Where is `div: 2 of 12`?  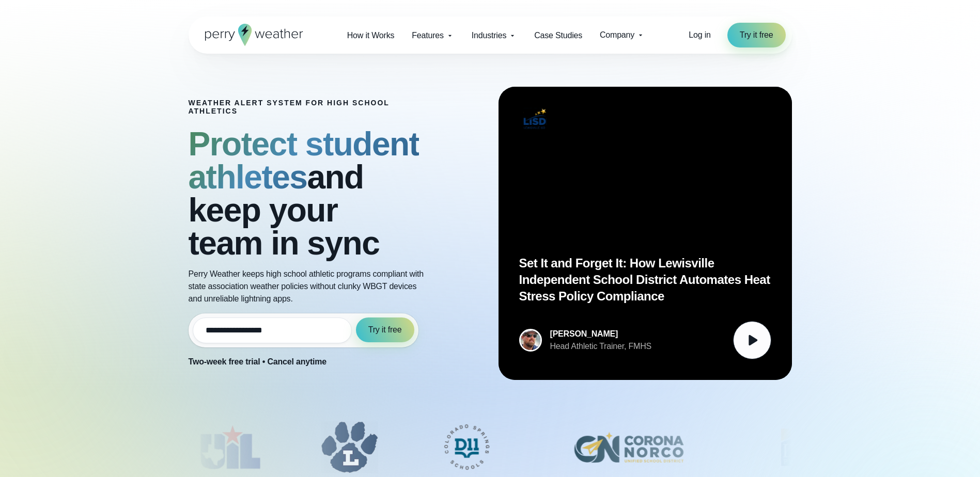
div: 2 of 12 is located at coordinates (349, 448).